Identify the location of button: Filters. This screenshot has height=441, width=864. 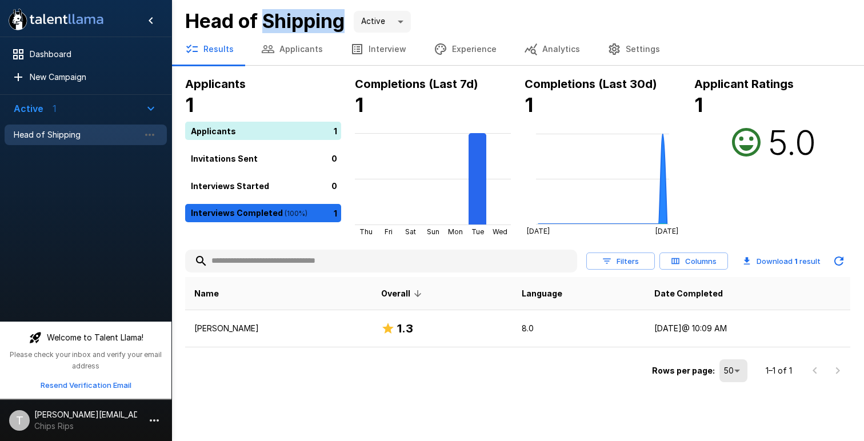
(620, 261).